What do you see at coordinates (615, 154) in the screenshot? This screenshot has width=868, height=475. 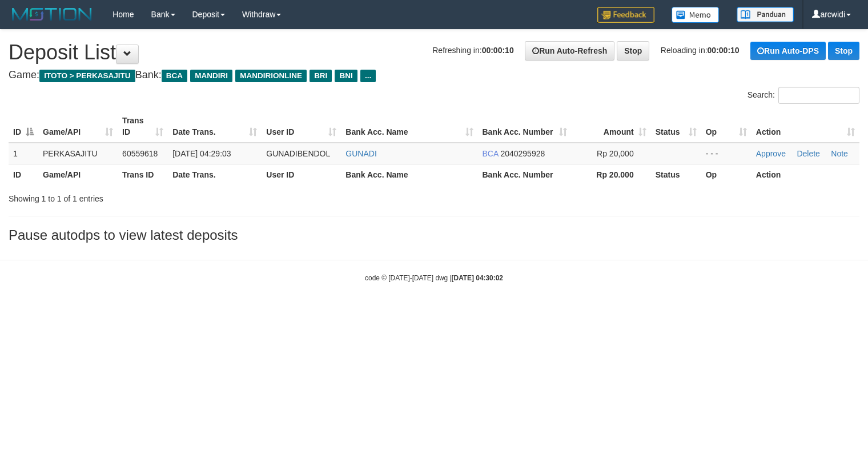 I see `span: Rp 20,000` at bounding box center [615, 154].